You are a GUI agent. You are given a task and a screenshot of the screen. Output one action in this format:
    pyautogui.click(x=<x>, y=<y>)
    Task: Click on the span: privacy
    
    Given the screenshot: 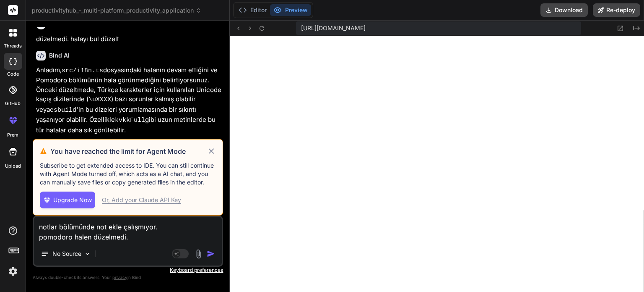 What is the action you would take?
    pyautogui.click(x=120, y=277)
    